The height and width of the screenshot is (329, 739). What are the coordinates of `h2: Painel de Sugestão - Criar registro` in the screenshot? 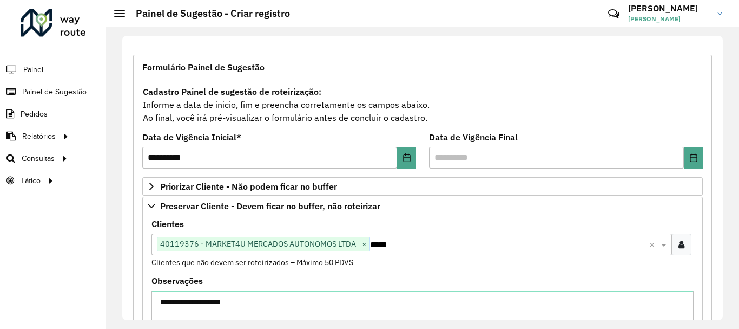 It's located at (207, 14).